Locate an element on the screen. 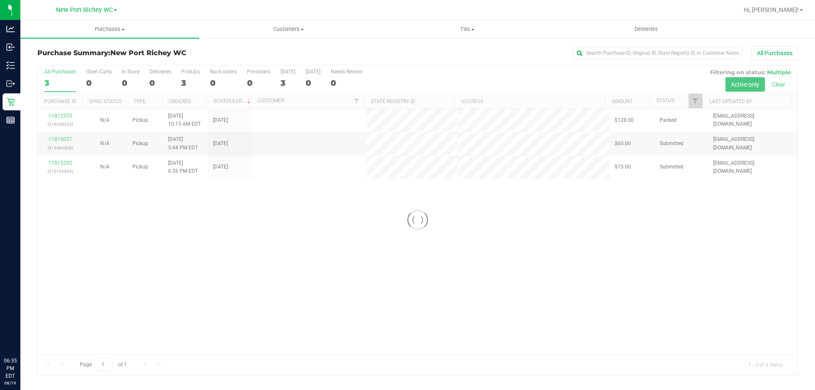 The height and width of the screenshot is (390, 815). span: Customers is located at coordinates (288, 29).